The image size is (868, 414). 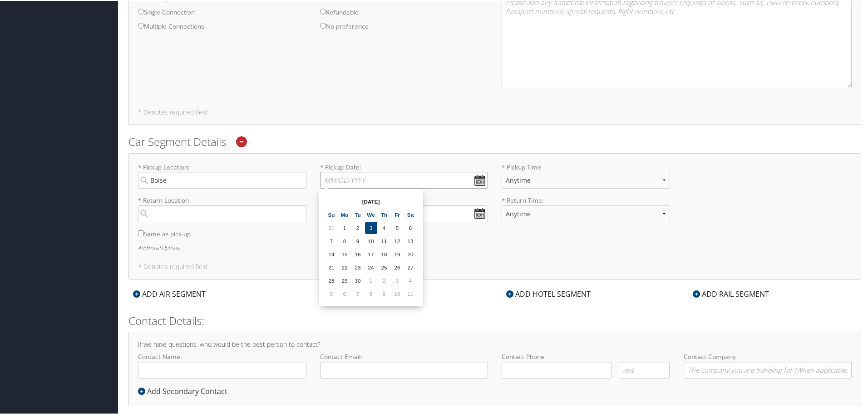 I want to click on div: ADD HOTEL SEGMENT, so click(x=548, y=293).